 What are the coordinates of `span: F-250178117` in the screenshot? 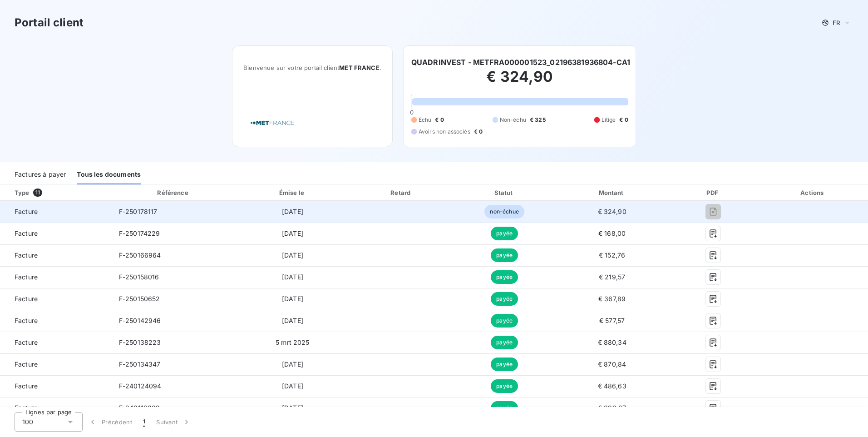 It's located at (138, 211).